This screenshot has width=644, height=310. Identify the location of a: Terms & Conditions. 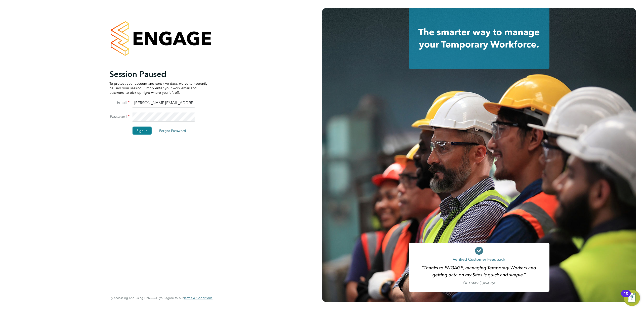
(198, 298).